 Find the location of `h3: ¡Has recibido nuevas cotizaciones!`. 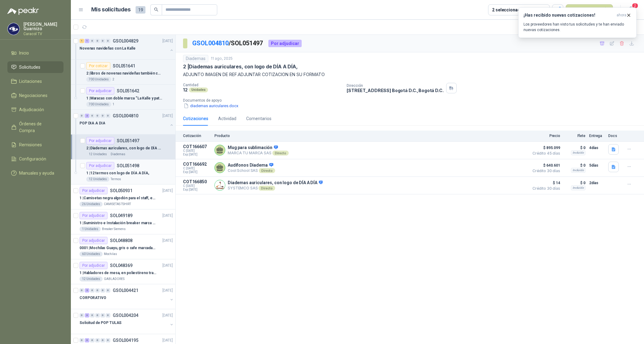

h3: ¡Has recibido nuevas cotizaciones! is located at coordinates (569, 15).